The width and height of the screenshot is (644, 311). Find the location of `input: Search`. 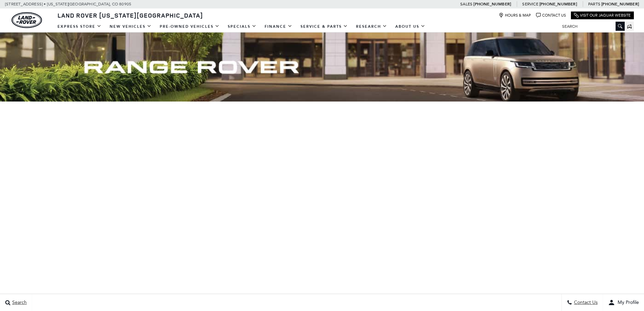

input: Search is located at coordinates (591, 27).